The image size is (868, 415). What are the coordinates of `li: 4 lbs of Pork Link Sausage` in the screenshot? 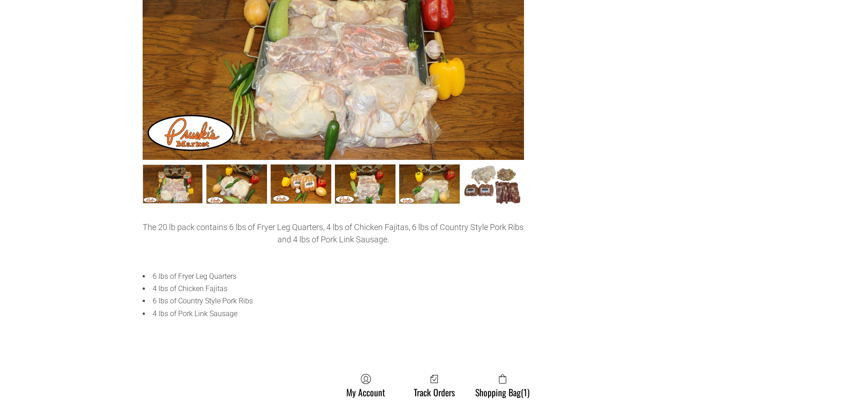 It's located at (333, 313).